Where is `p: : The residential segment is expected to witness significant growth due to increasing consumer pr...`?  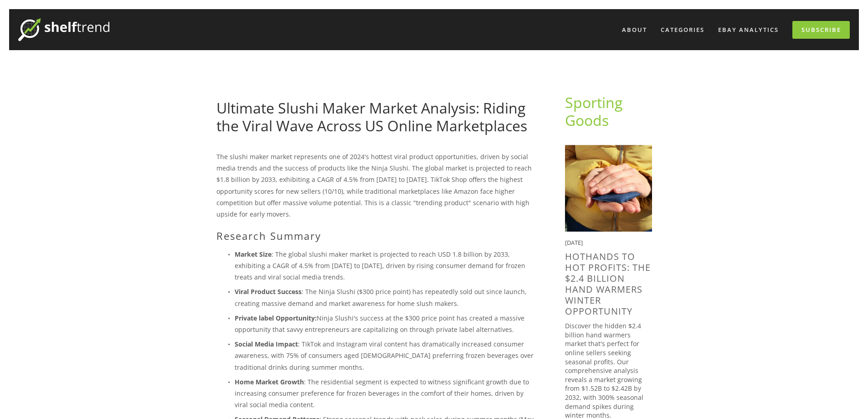 p: : The residential segment is expected to witness significant growth due to increasing consumer pr... is located at coordinates (385, 393).